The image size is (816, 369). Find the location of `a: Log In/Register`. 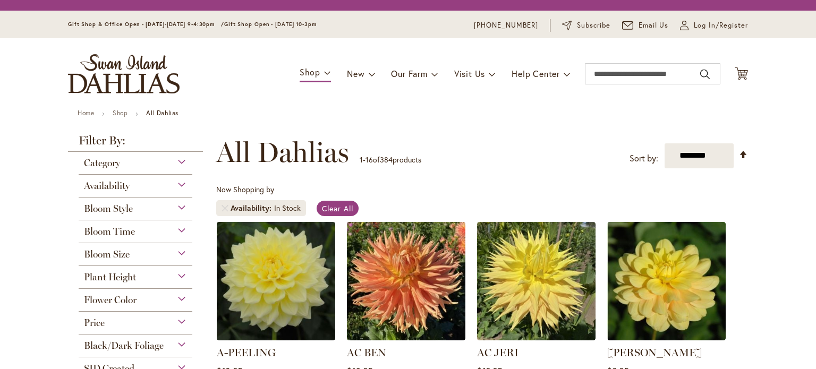

a: Log In/Register is located at coordinates (714, 26).